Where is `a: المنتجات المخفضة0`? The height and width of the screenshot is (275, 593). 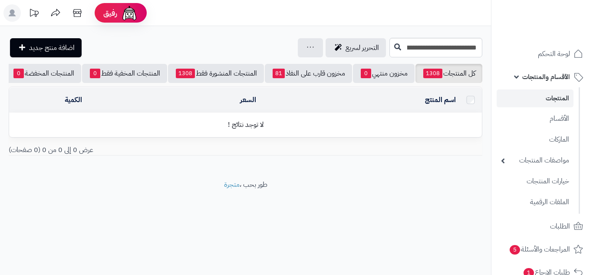
a: المنتجات المخفضة0 is located at coordinates (43, 73).